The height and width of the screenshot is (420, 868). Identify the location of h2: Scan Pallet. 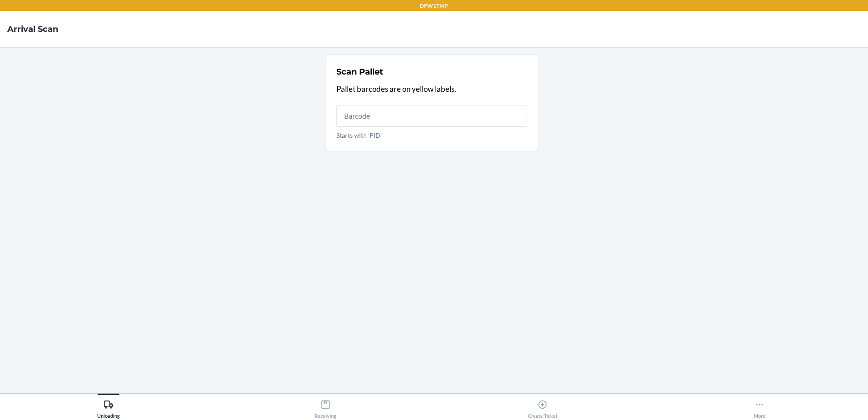
(359, 72).